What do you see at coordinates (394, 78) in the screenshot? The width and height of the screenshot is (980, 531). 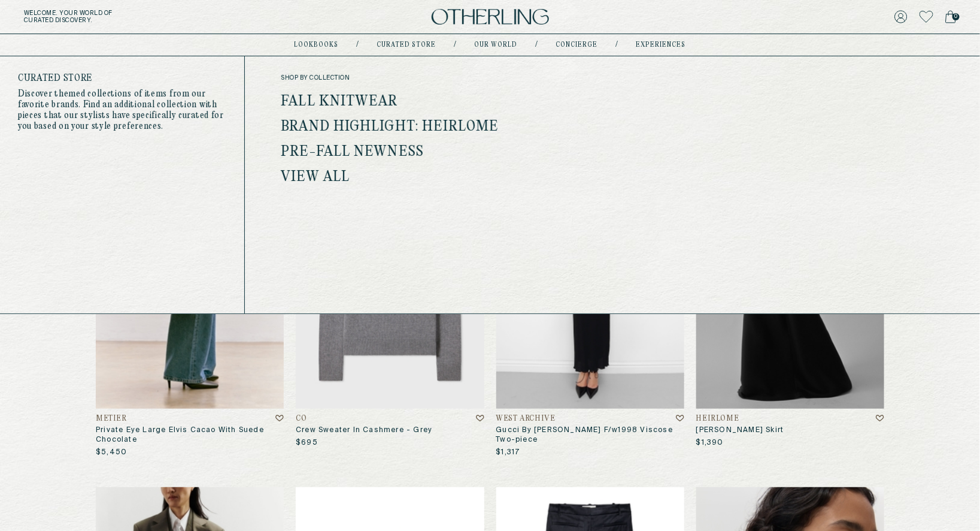 I see `span: shop by collection` at bounding box center [394, 78].